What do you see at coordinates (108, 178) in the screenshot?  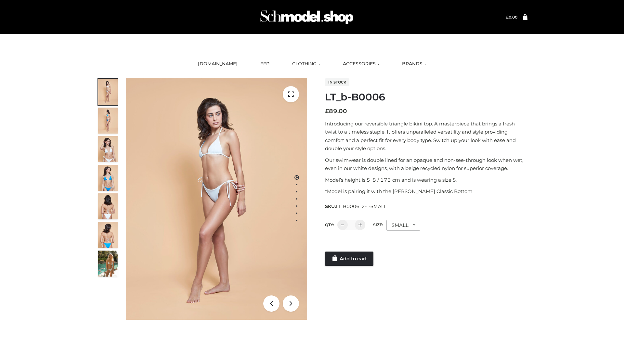 I see `img: ArielClassicBikiniTop_CloudNine_AzureSky_OW114ECO_4-scaled.jpg` at bounding box center [108, 178].